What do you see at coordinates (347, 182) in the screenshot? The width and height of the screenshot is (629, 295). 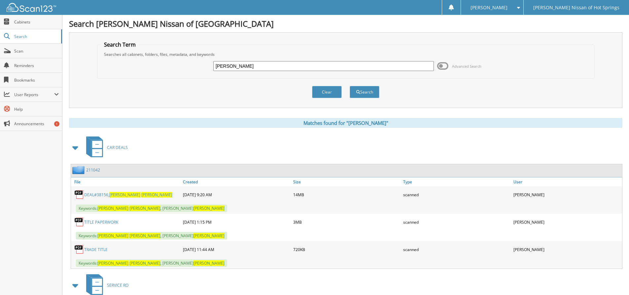 I see `a: Size` at bounding box center [347, 182].